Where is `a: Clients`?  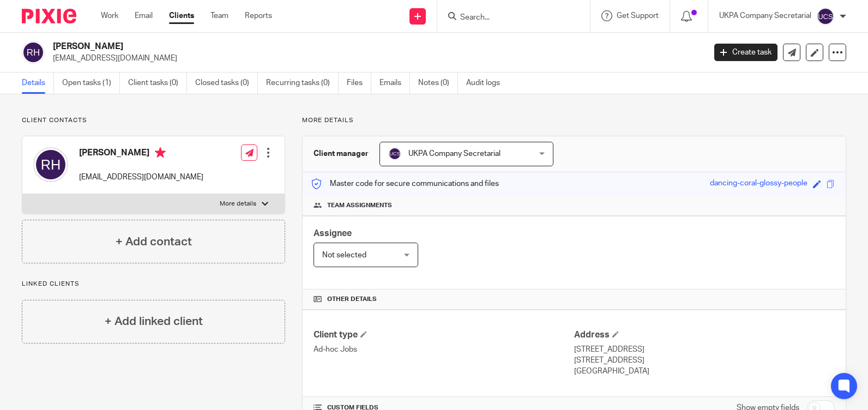
a: Clients is located at coordinates (181, 16).